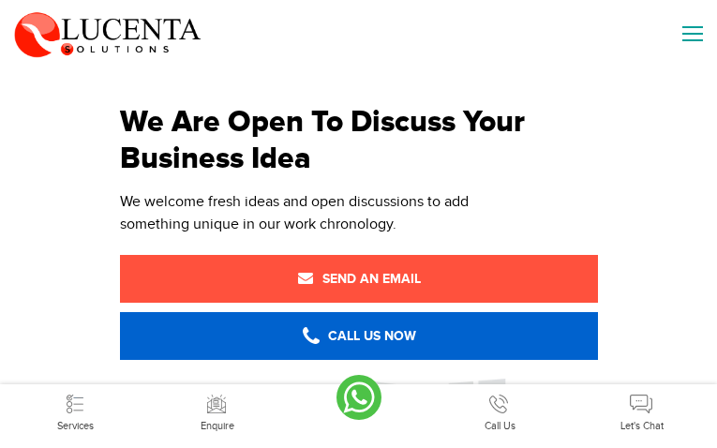 This screenshot has width=717, height=448. What do you see at coordinates (499, 419) in the screenshot?
I see `a: Call Us` at bounding box center [499, 419].